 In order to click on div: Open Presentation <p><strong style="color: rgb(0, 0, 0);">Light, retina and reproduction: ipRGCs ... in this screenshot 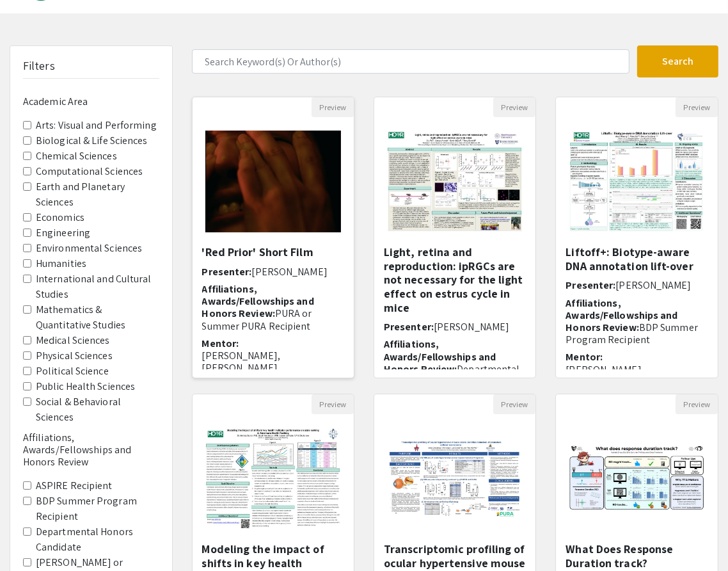, I will do `click(455, 237)`.